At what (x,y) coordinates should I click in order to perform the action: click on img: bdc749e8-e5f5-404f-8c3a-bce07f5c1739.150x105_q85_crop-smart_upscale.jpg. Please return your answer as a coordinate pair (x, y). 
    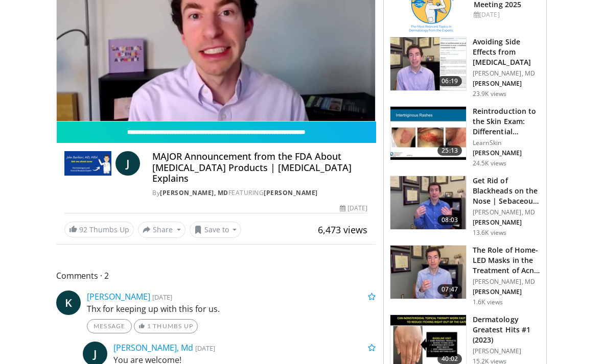
    Looking at the image, I should click on (428, 272).